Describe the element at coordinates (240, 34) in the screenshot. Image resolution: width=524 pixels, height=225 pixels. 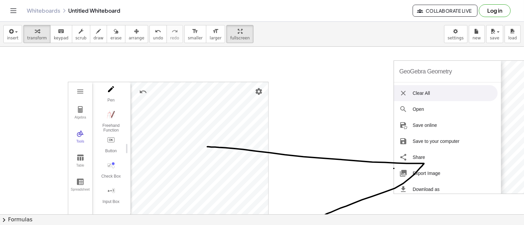
I see `button: fullscreen` at that location.